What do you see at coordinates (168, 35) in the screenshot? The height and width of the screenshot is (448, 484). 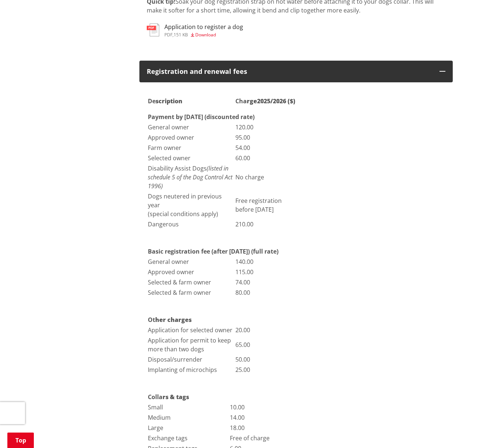 I see `span: pdf` at bounding box center [168, 35].